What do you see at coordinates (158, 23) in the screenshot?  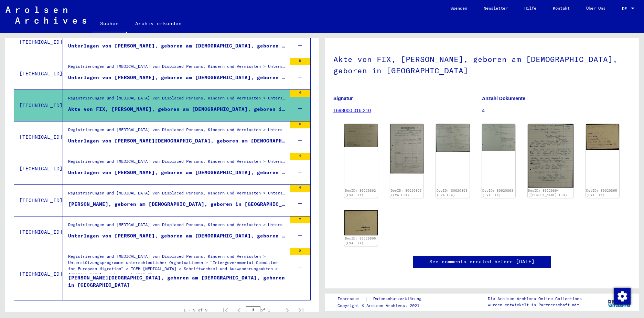 I see `a: Archiv erkunden` at bounding box center [158, 23].